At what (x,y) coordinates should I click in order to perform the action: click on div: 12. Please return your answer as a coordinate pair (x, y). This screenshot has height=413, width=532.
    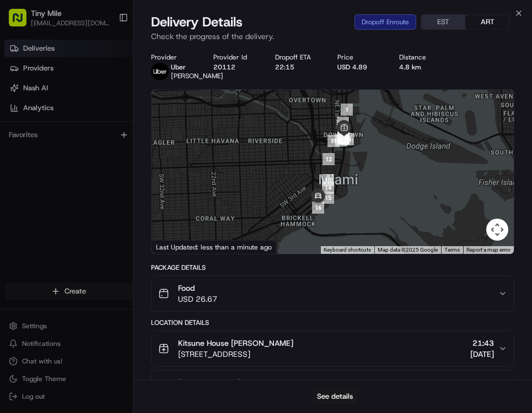
    Looking at the image, I should click on (328, 159).